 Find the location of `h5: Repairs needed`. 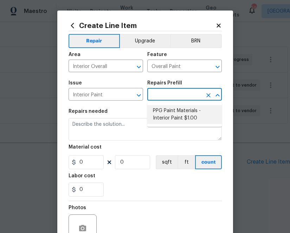

h5: Repairs needed is located at coordinates (88, 112).